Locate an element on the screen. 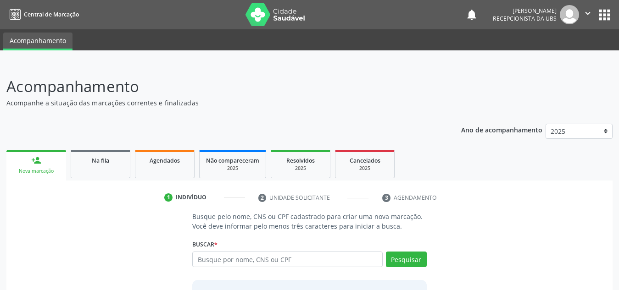 The width and height of the screenshot is (619, 290). p: Acompanhamento is located at coordinates (218, 87).